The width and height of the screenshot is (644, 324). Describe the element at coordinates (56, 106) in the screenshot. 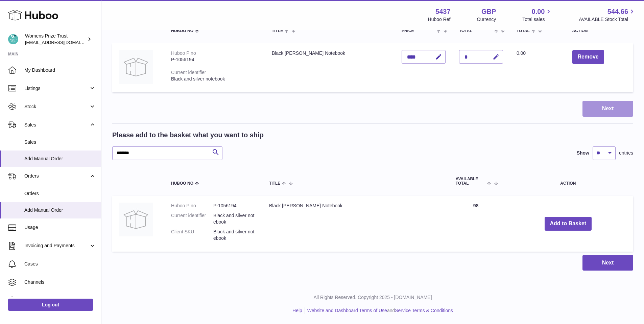

I see `span: Stock` at that location.